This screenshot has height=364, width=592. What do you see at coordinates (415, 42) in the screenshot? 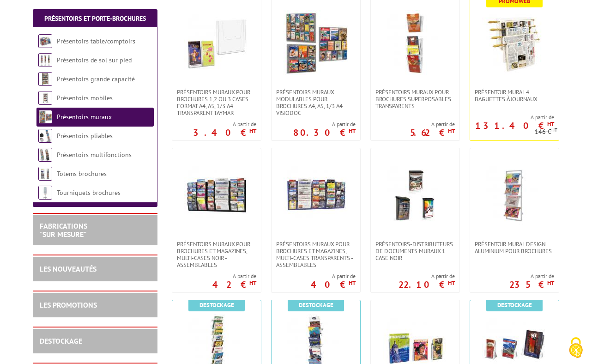
I see `img: PRÉSENTOIRS MURAUX POUR BROCHURES SUPERPOSABLES TRANSPARENTS` at bounding box center [415, 42].